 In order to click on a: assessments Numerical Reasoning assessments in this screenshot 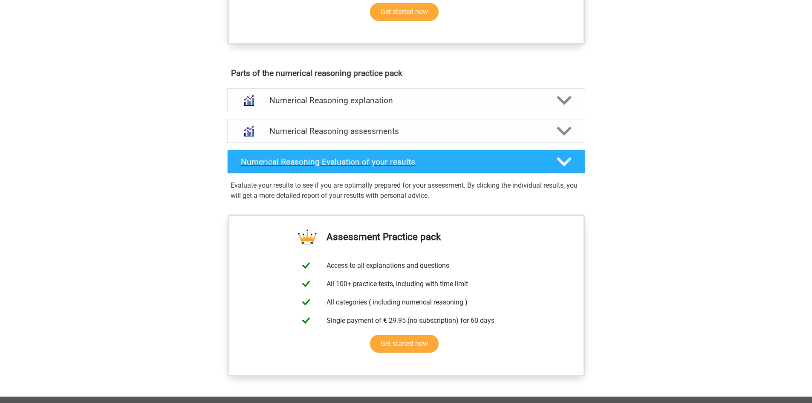, I will do `click(406, 131)`.